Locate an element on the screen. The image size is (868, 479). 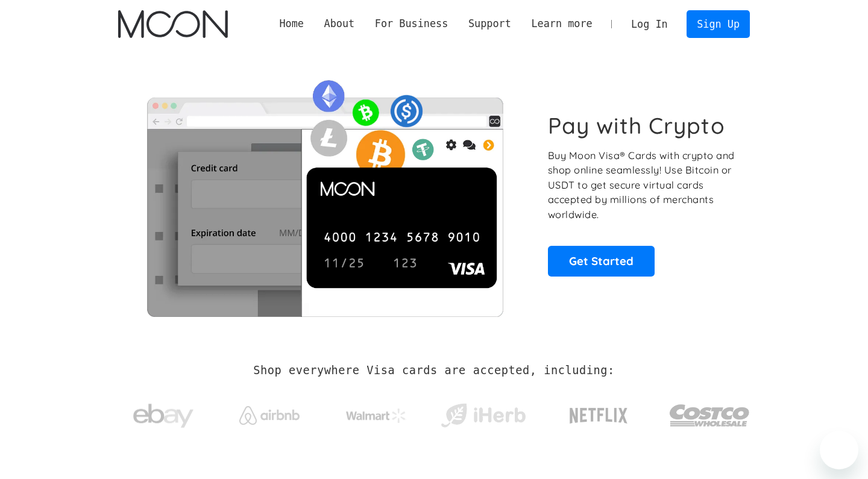
div: About is located at coordinates (340, 24).